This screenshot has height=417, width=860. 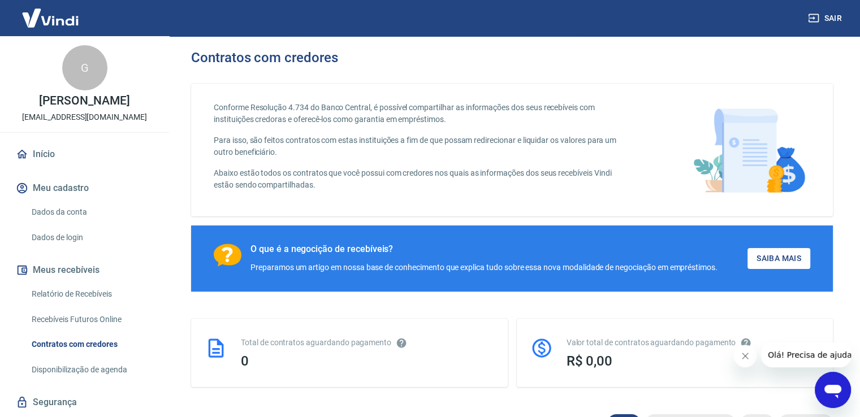 What do you see at coordinates (422, 146) in the screenshot?
I see `p: Para isso, são feitos contratos com estas instituições a fim de que possam redirecionar e liquida...` at bounding box center [422, 146].